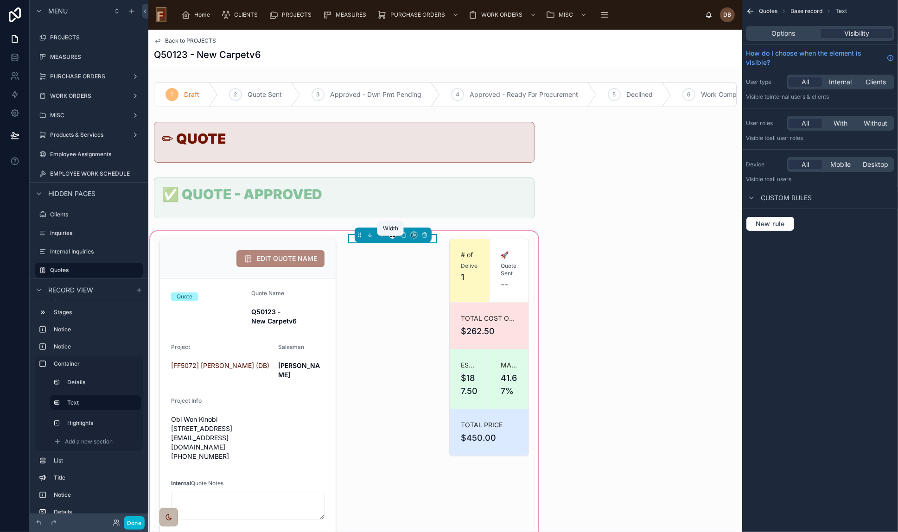 The width and height of the screenshot is (898, 532). Describe the element at coordinates (89, 115) in the screenshot. I see `label: MISC` at that location.